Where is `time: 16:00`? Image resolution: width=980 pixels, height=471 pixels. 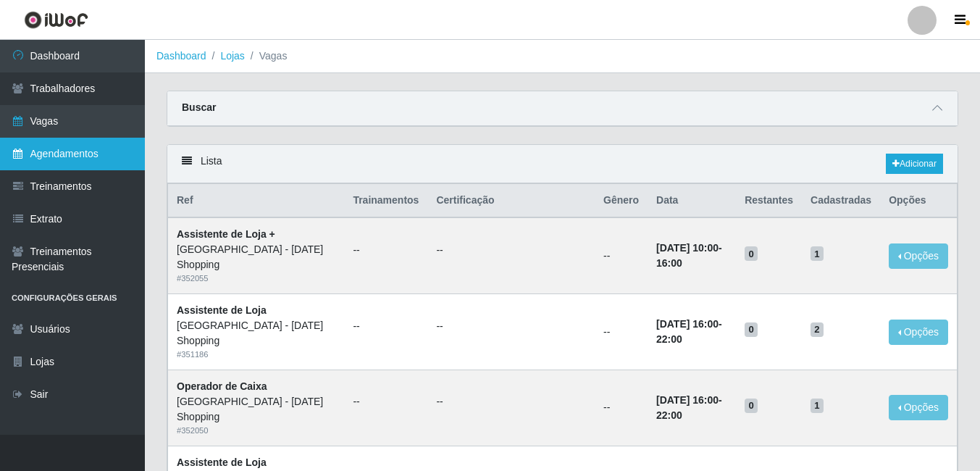 time: 16:00 is located at coordinates (669, 263).